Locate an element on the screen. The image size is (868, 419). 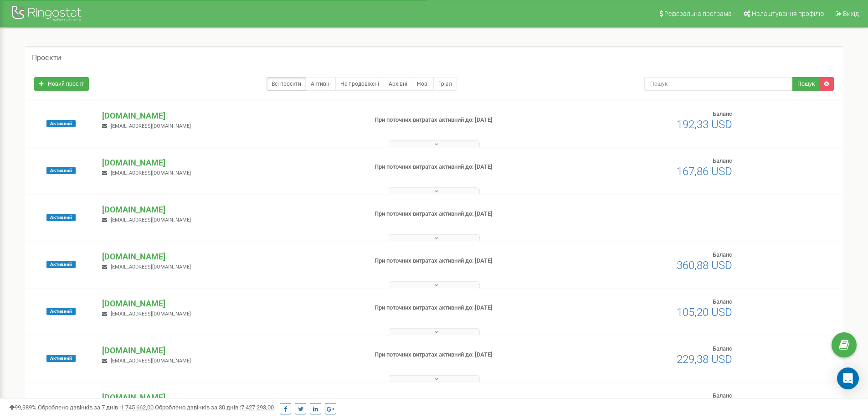
span: 192,33 USD is located at coordinates (704, 124).